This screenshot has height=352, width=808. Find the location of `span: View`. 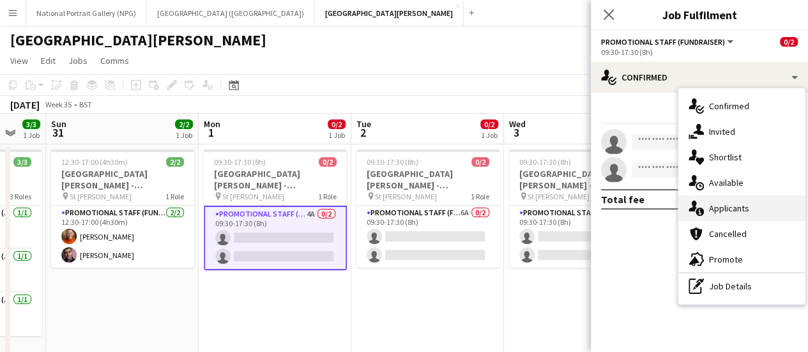

span: View is located at coordinates (19, 61).